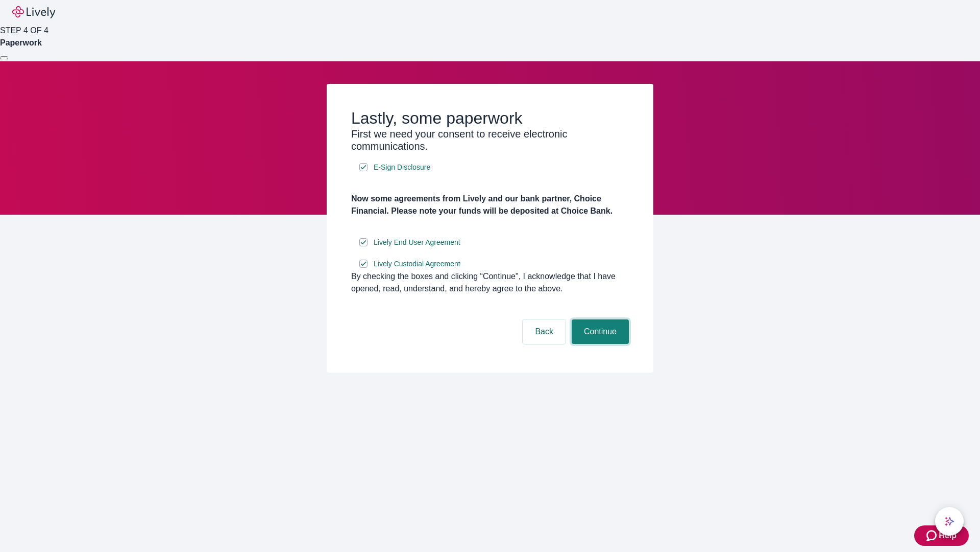  I want to click on h4: Now some agreements from Lively and our bank partner, Choice Financial. Please note your funds wi..., so click(490, 205).